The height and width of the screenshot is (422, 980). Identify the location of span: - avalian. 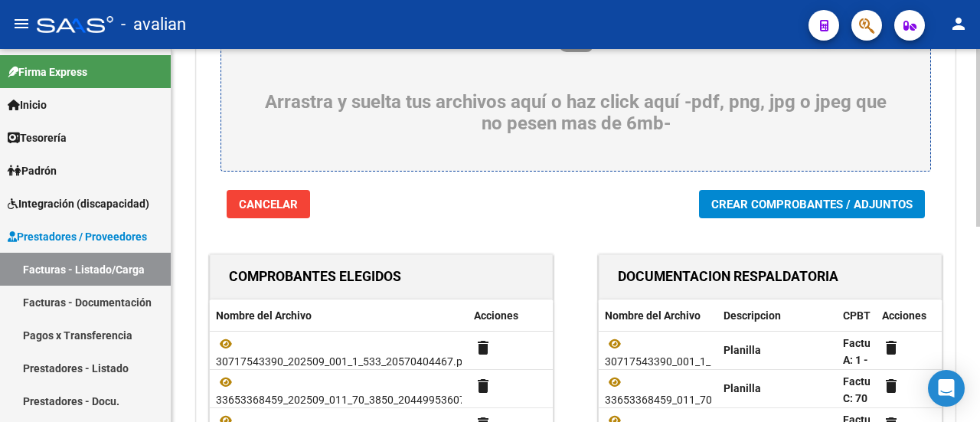
(153, 25).